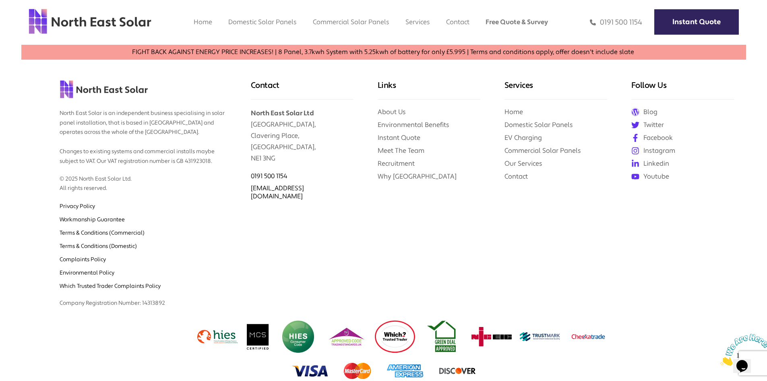 The height and width of the screenshot is (381, 767). Describe the element at coordinates (258, 336) in the screenshot. I see `img: MCS logo` at that location.